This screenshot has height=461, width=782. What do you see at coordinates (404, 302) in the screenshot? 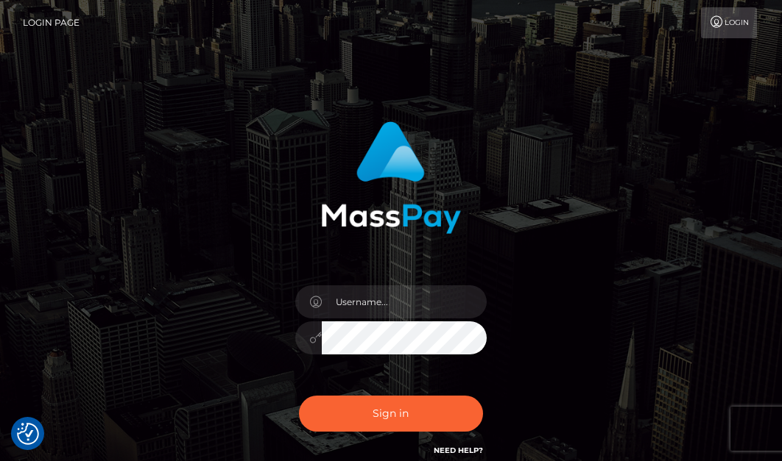
I see `input: Username...` at bounding box center [404, 302].